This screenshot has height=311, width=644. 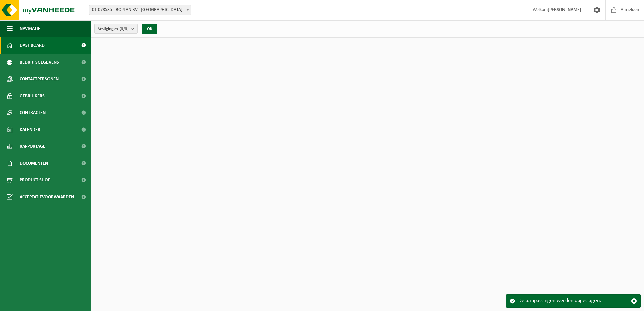 I want to click on span: Acceptatievoorwaarden, so click(x=47, y=197).